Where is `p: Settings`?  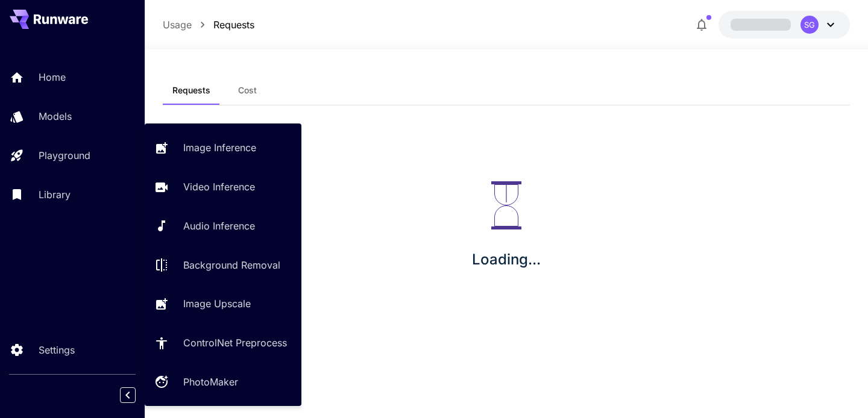 p: Settings is located at coordinates (57, 350).